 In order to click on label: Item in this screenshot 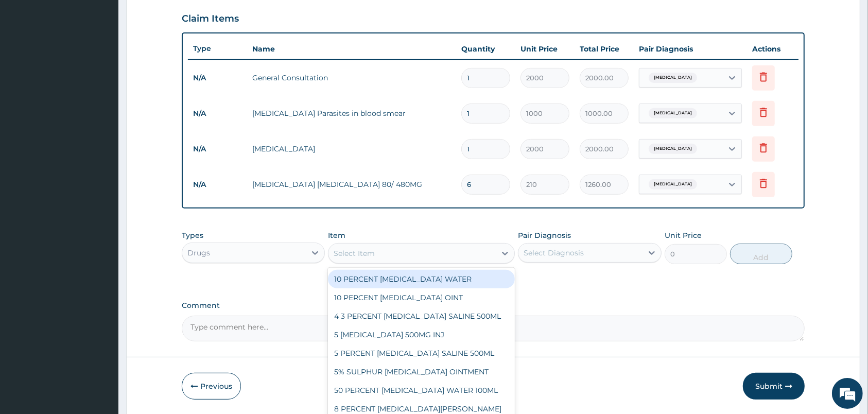, I will do `click(337, 235)`.